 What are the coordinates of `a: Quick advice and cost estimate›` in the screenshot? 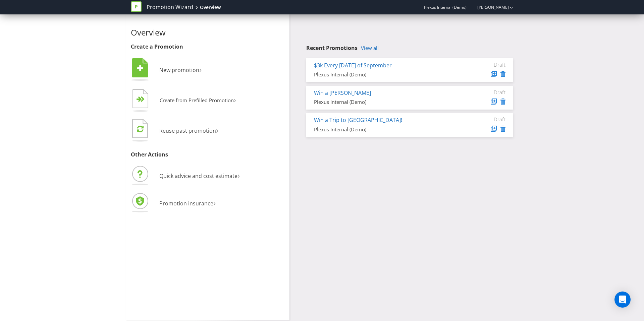 It's located at (185, 176).